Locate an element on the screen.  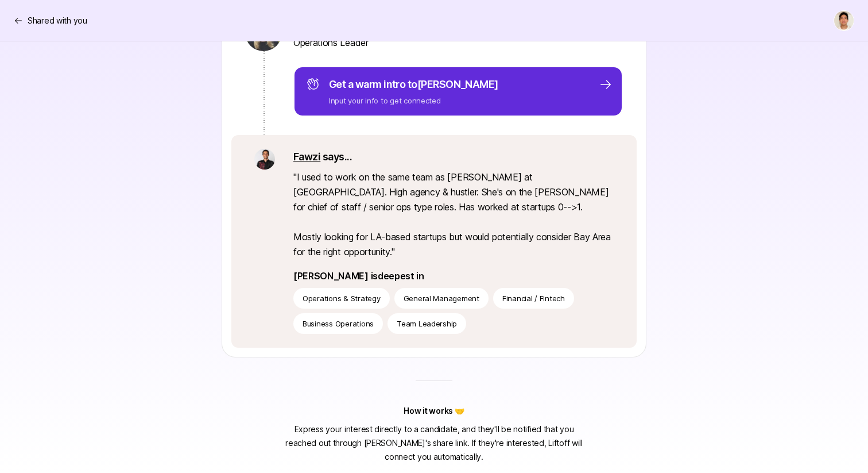
p: Get a warm intro is located at coordinates (413, 85).